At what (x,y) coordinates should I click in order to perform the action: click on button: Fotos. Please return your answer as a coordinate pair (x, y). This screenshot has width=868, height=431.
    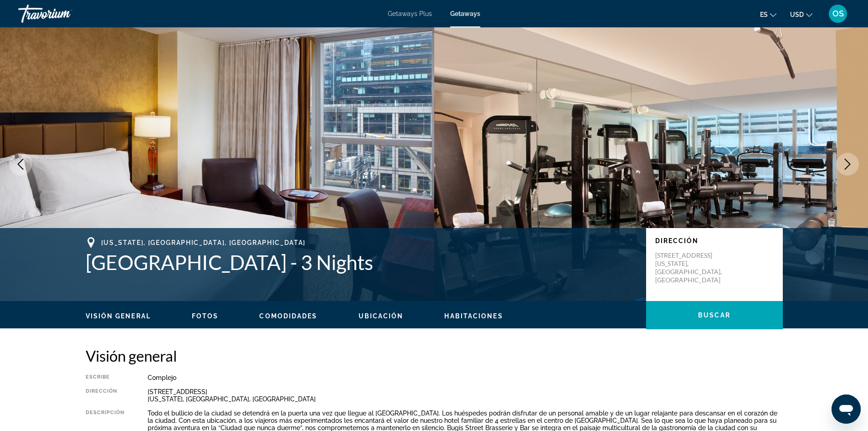
    Looking at the image, I should click on (205, 316).